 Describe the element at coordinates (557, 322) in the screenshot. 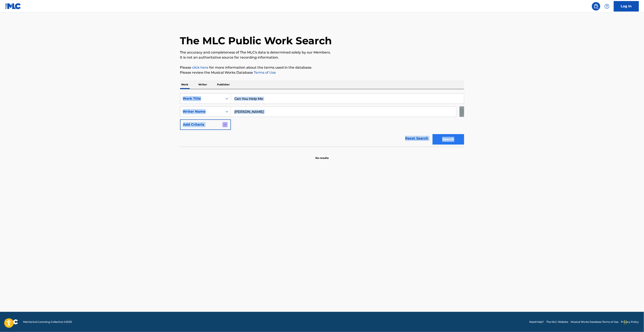

I see `a: The MLC Website` at that location.